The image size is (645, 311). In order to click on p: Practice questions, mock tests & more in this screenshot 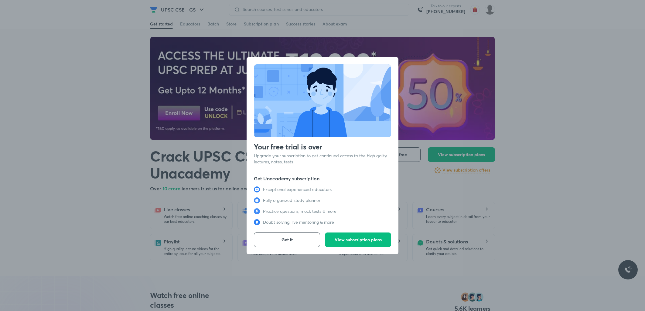, I will do `click(300, 212)`.